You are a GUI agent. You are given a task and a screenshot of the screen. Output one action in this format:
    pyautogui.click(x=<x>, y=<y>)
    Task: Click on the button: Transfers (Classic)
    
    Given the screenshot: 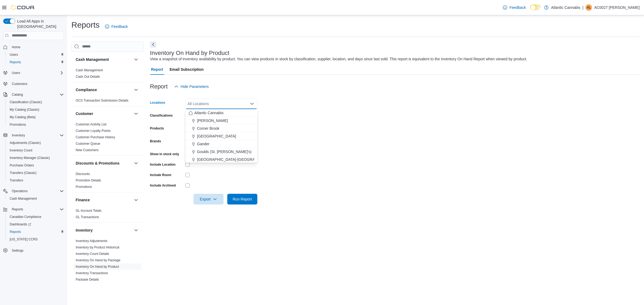 What is the action you would take?
    pyautogui.click(x=36, y=173)
    